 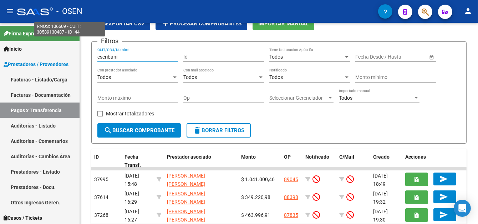 I want to click on span: $ 463.996,91, so click(x=256, y=215).